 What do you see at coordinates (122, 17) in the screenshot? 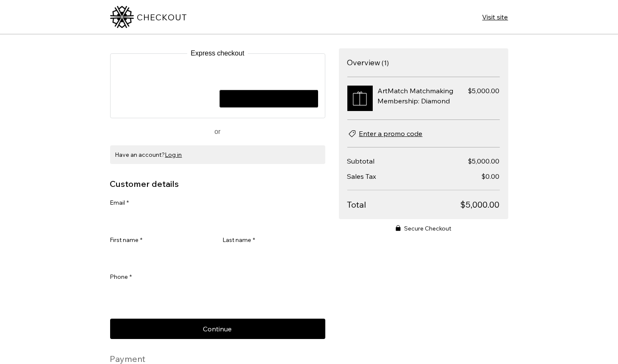
I see `a: ArtMatch LLC logo, when clicked will direct to the homepage` at bounding box center [122, 17].